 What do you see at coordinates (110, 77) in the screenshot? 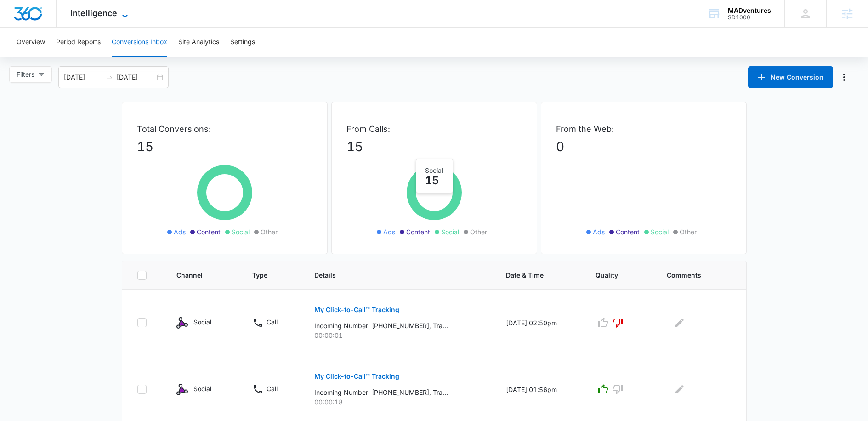
I see `span: swap-right` at bounding box center [110, 77].